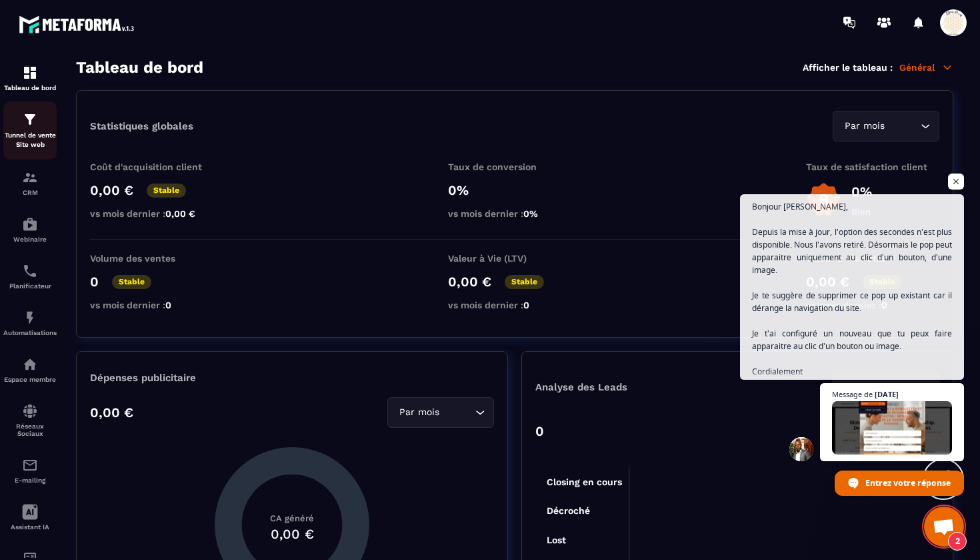 The image size is (980, 560). I want to click on p: Volume des ventes, so click(157, 258).